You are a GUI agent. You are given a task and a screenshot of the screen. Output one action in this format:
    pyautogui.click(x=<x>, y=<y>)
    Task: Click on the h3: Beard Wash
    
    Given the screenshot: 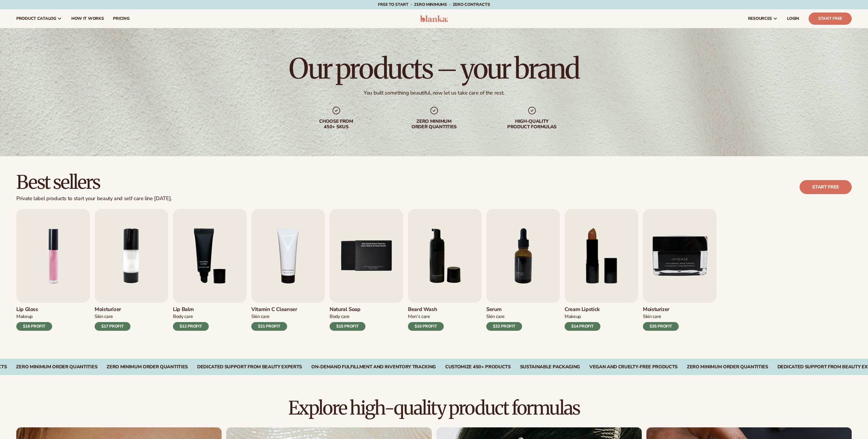 What is the action you would take?
    pyautogui.click(x=426, y=310)
    